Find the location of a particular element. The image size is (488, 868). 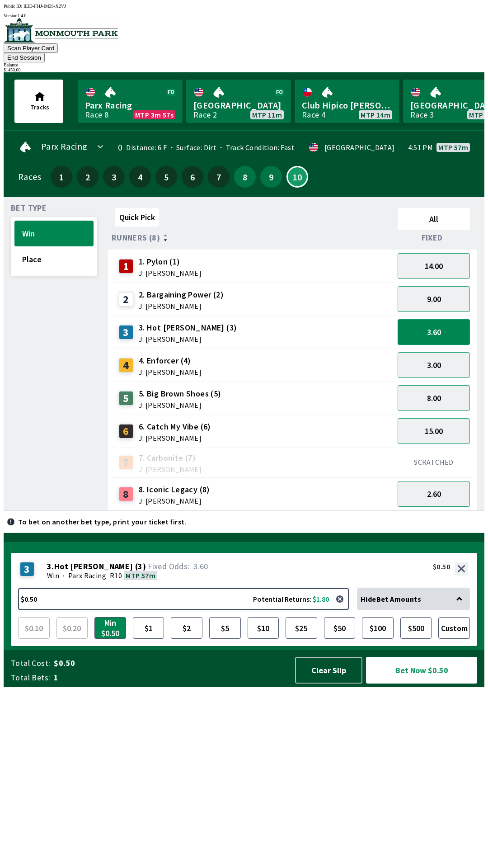

button: $2 is located at coordinates (187, 628).